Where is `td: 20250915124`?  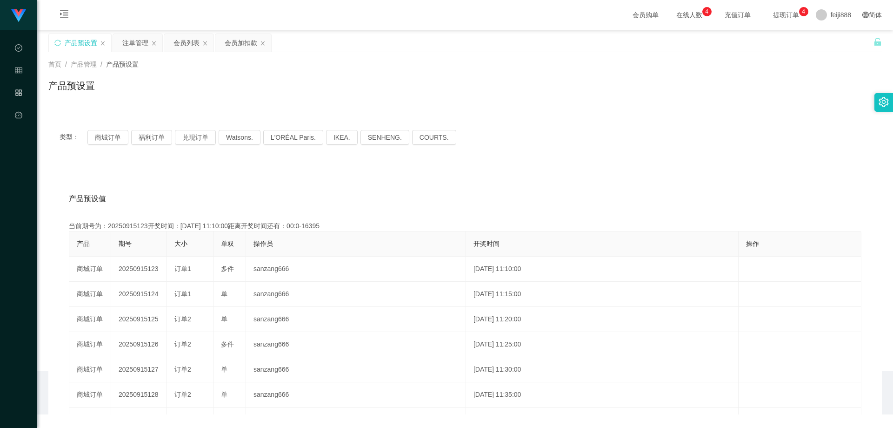
td: 20250915124 is located at coordinates (139, 294).